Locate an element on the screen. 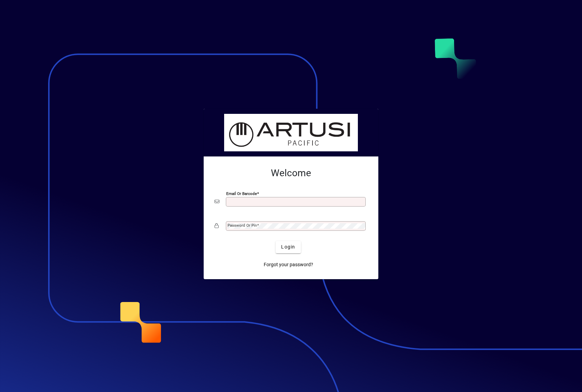  mat-label: Email or Barcode is located at coordinates (241, 193).